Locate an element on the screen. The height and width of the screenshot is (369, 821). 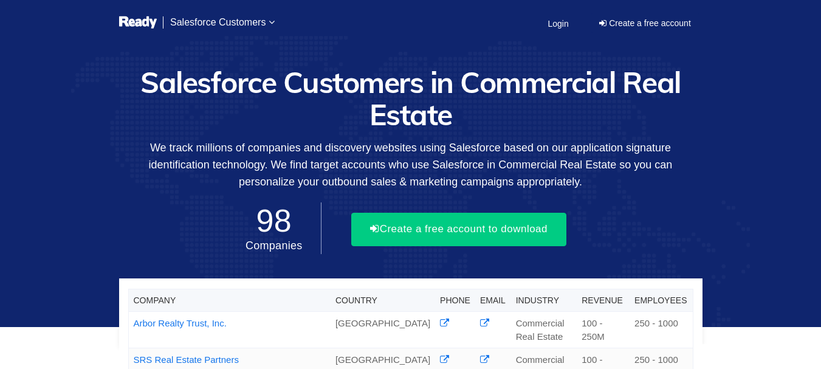
td: 100 - 250M is located at coordinates (603, 330).